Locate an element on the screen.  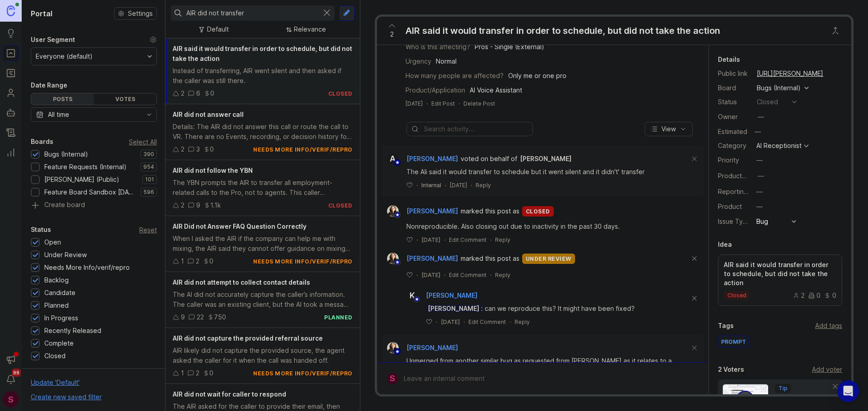
a: AIR said it would transfer in order to schedule, but did not take the actionInstead of transferri... is located at coordinates (262, 71).